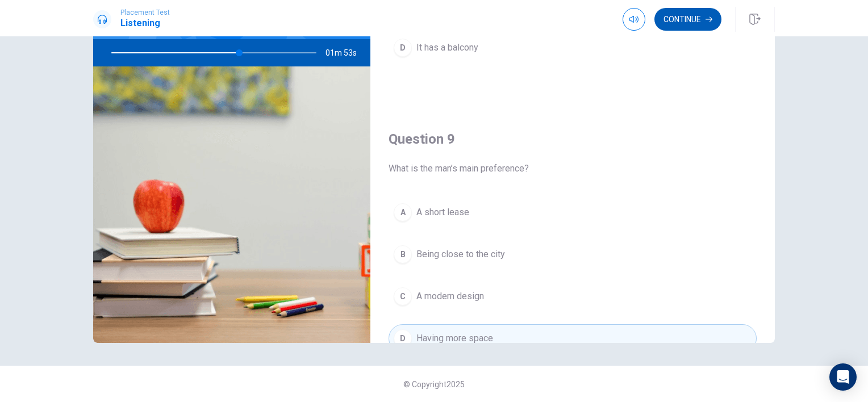 The width and height of the screenshot is (868, 402). Describe the element at coordinates (402, 254) in the screenshot. I see `div: B` at that location.